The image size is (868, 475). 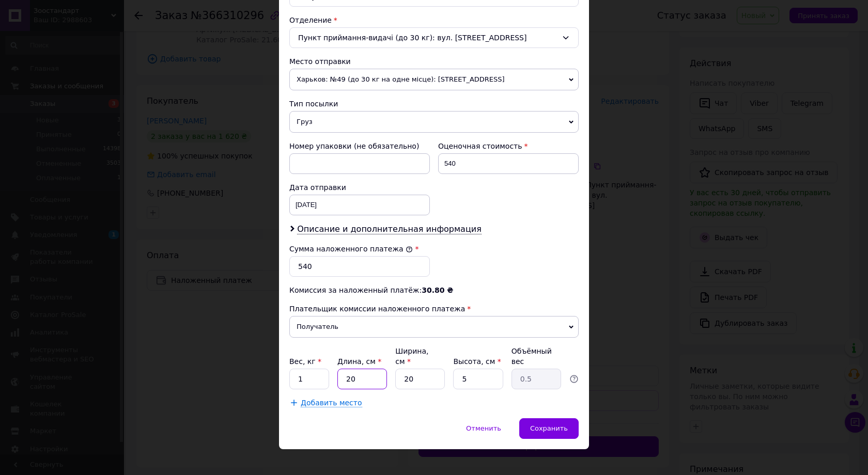 I want to click on span: 30.80 ₴, so click(x=437, y=291).